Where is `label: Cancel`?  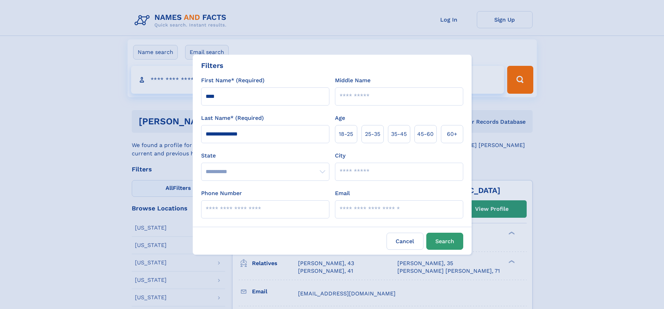
label: Cancel is located at coordinates (405, 241).